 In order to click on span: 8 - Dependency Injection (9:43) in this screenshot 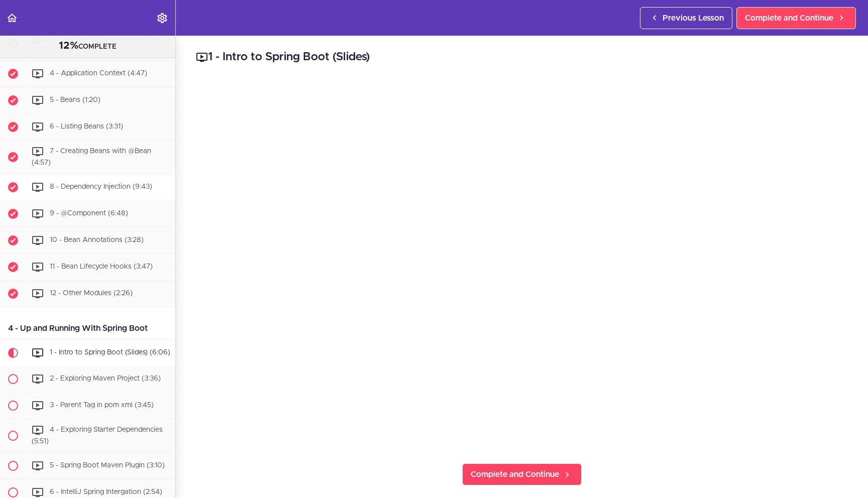, I will do `click(101, 187)`.